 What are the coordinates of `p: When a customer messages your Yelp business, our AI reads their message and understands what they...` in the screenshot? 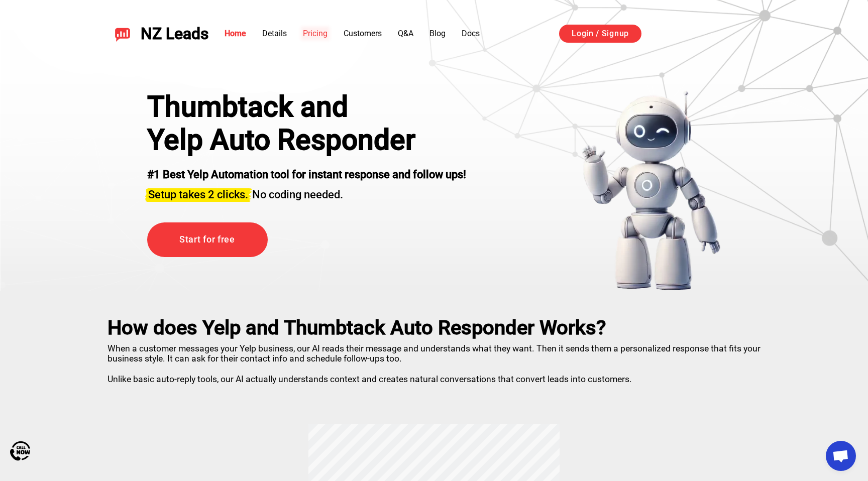 It's located at (434, 361).